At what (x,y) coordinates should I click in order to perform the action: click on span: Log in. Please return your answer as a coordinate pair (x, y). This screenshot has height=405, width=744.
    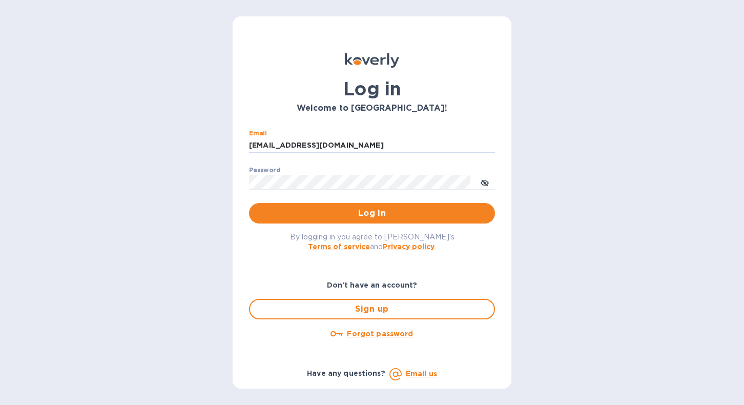
    Looking at the image, I should click on (372, 213).